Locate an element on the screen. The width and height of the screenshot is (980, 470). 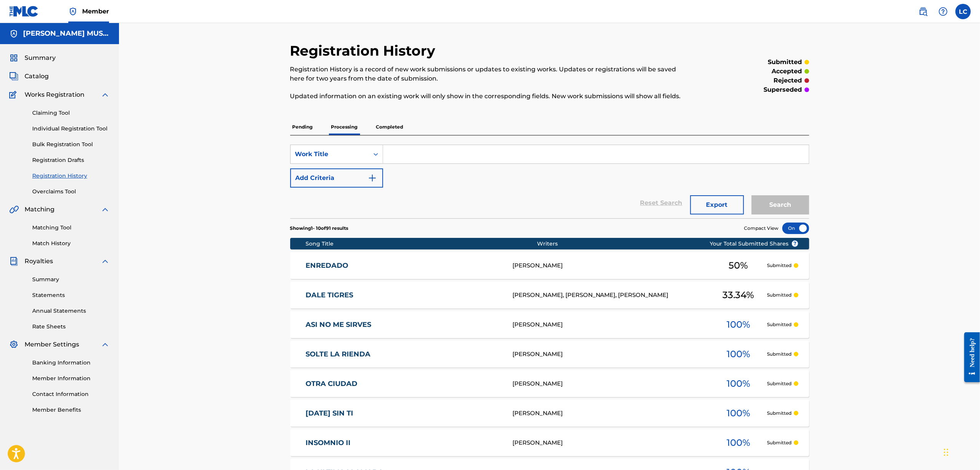
p: Pending is located at coordinates (302, 127).